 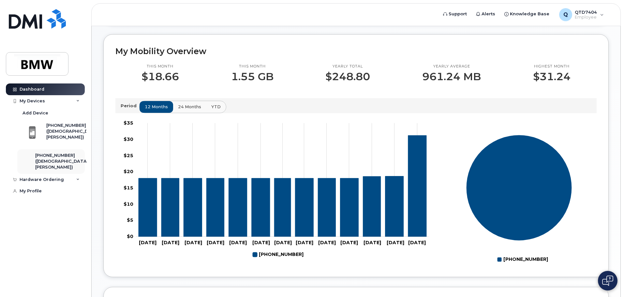 I want to click on p: 961.24 MB, so click(x=452, y=77).